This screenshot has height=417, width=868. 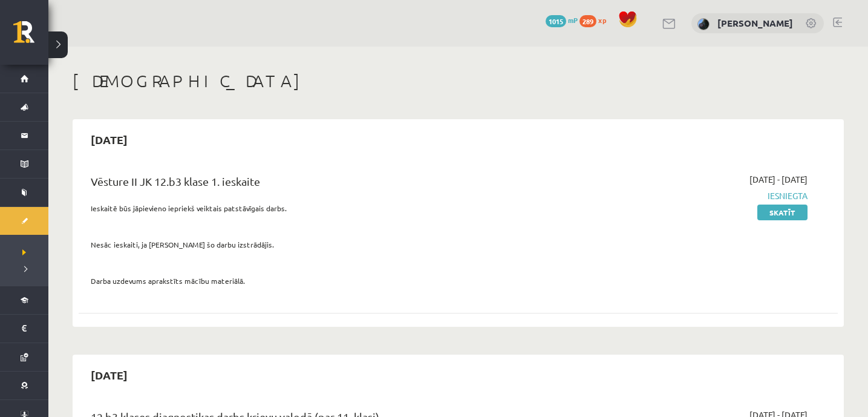 I want to click on span: Iesniegta, so click(x=694, y=196).